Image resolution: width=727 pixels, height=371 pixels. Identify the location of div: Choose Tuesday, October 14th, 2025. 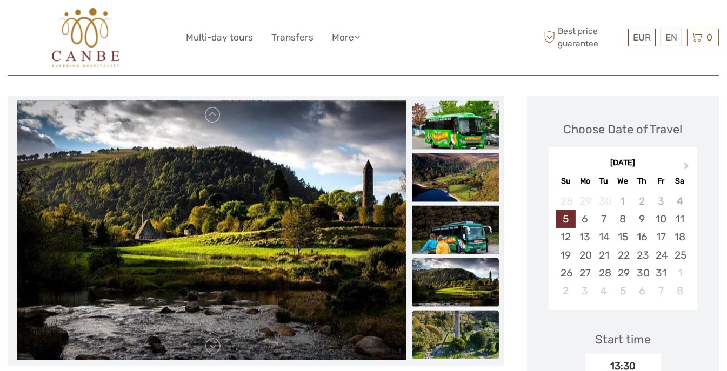
(603, 237).